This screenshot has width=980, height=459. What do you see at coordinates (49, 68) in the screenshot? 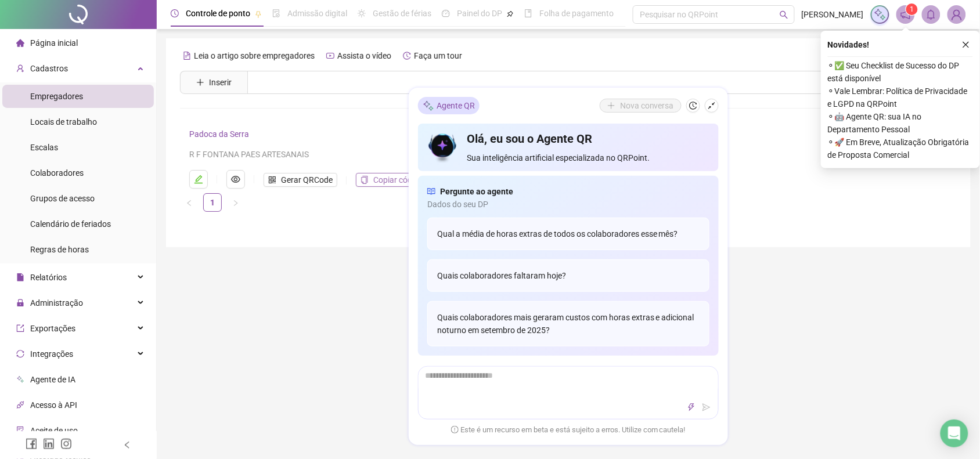
I see `span: Cadastros` at bounding box center [49, 68].